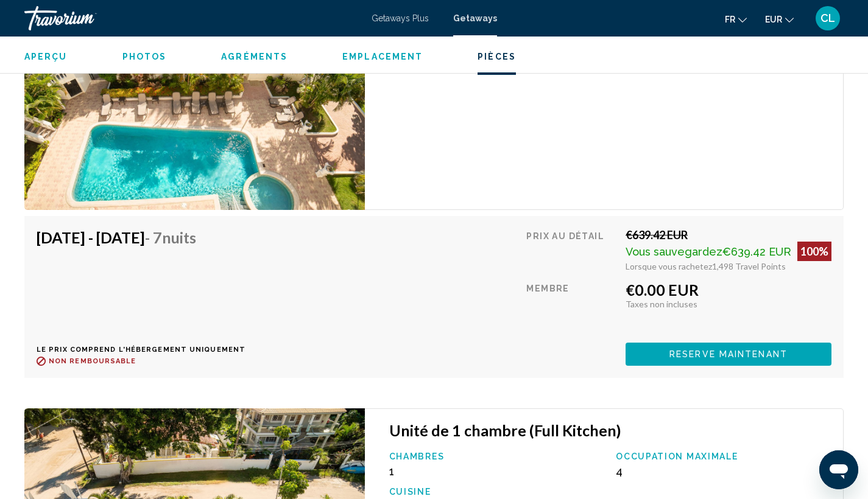  I want to click on span: 1, so click(392, 471).